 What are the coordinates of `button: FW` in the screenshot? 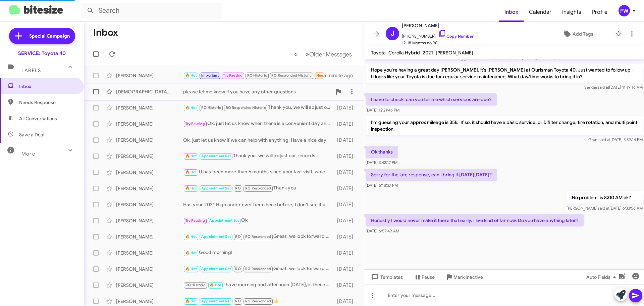 It's located at (624, 11).